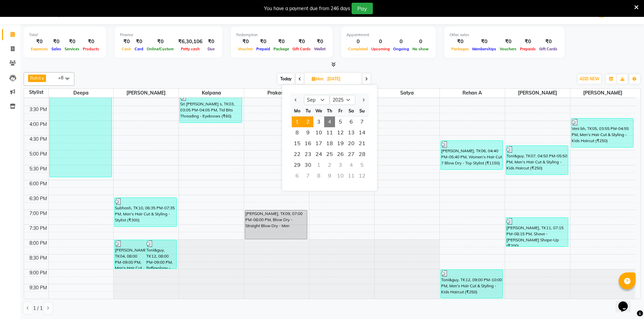  I want to click on div: 8:00 PM, so click(38, 243).